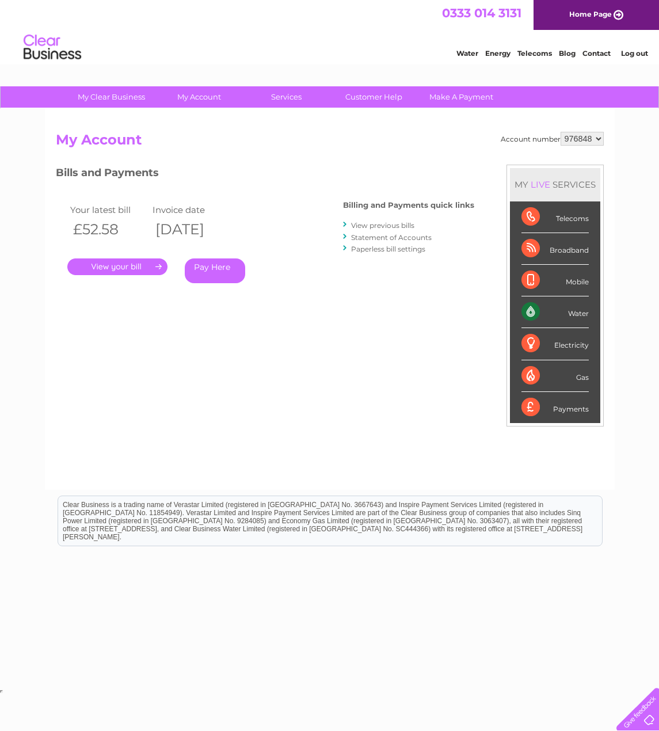 This screenshot has width=659, height=731. What do you see at coordinates (555, 407) in the screenshot?
I see `div: Payments` at bounding box center [555, 407].